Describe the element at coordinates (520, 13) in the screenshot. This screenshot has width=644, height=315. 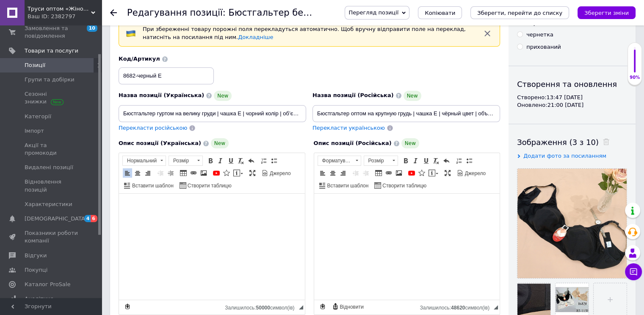
I see `button: Зберегти, перейти до списку` at that location.